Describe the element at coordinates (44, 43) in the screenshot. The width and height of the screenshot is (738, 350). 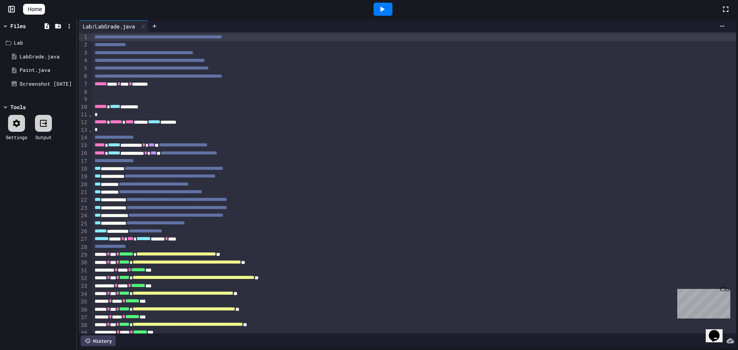
I see `div: Lab` at that location.